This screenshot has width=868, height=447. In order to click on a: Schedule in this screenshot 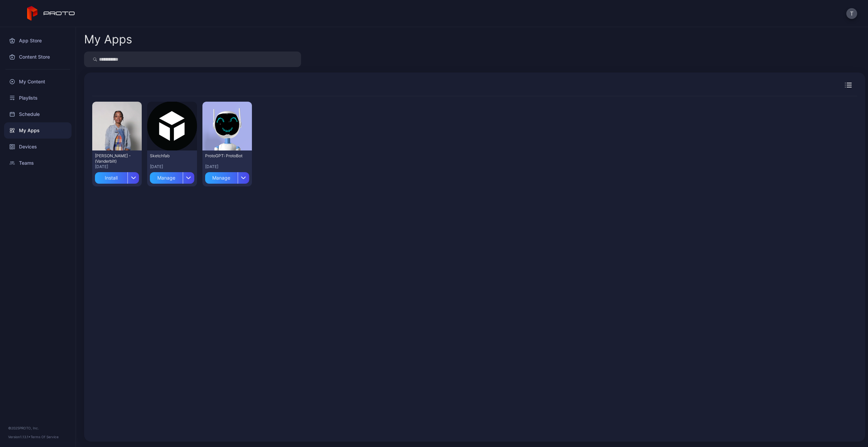, I will do `click(38, 114)`.